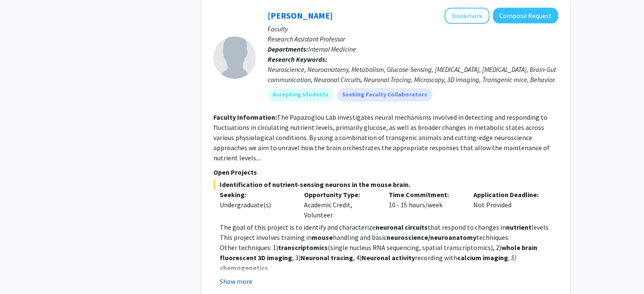 The height and width of the screenshot is (294, 644). What do you see at coordinates (388, 258) in the screenshot?
I see `strong: Neuronal activity` at bounding box center [388, 258].